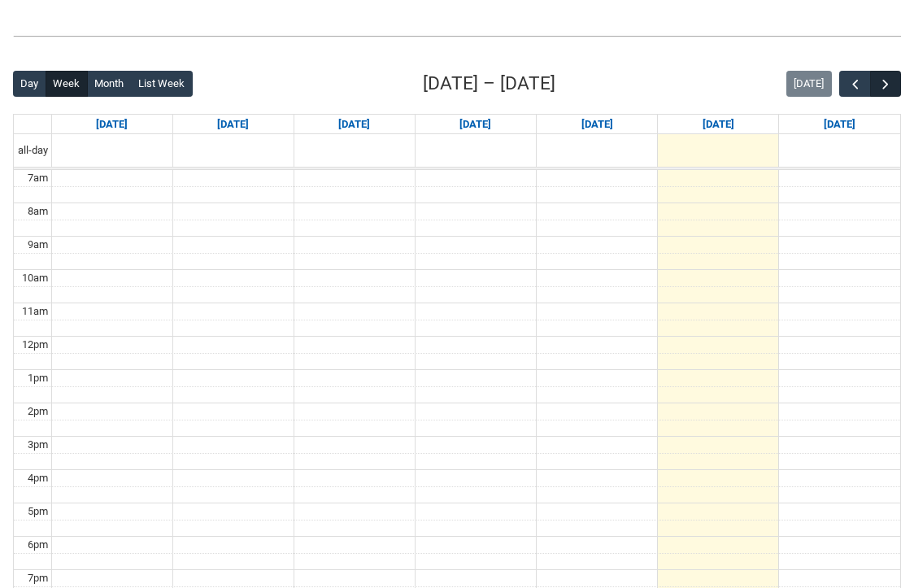 This screenshot has width=914, height=588. Describe the element at coordinates (35, 311) in the screenshot. I see `div: 11am` at that location.